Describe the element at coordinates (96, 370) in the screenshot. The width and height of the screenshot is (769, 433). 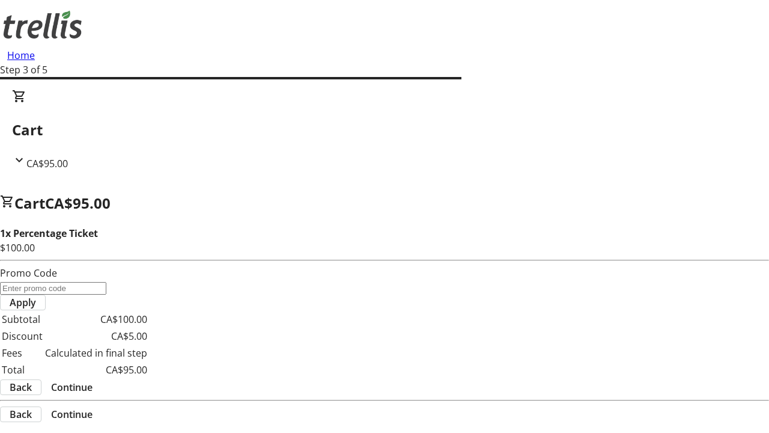
I see `td: CA$95.00` at that location.